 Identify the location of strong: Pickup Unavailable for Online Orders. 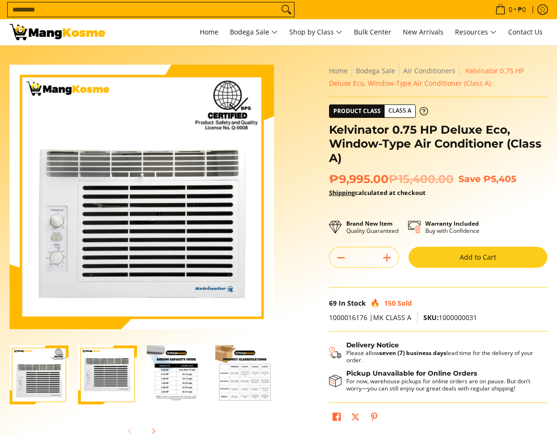
(412, 373).